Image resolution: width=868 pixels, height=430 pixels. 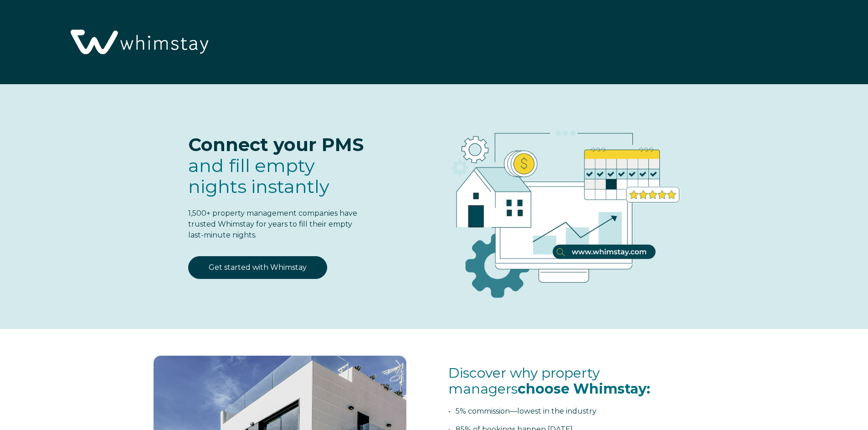 What do you see at coordinates (522, 411) in the screenshot?
I see `span: • 5% commission—lowest in the industry` at bounding box center [522, 411].